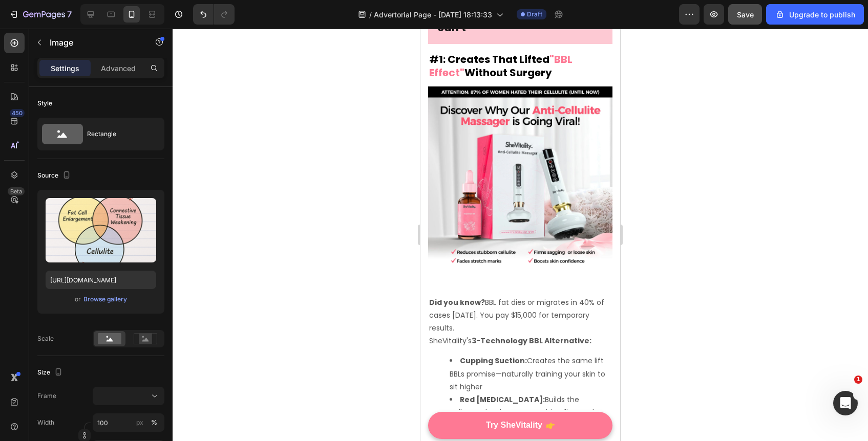 This screenshot has width=868, height=441. I want to click on div: Browse gallery, so click(105, 299).